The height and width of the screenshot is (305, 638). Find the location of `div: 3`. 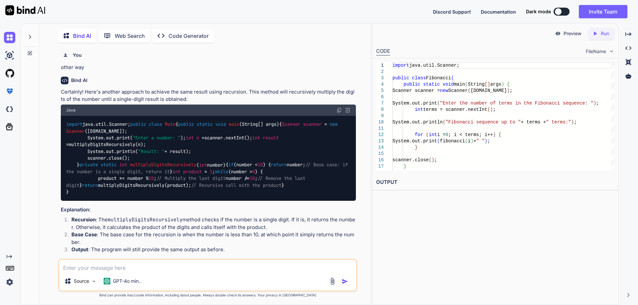

div: 3 is located at coordinates (380, 78).